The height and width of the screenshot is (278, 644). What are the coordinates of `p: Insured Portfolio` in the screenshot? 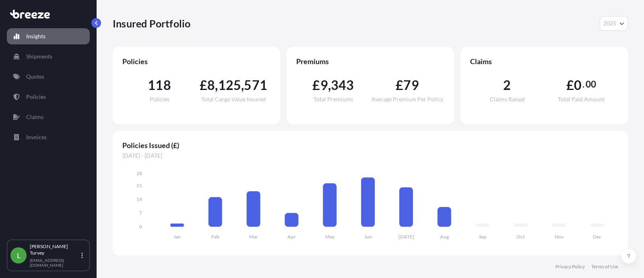 It's located at (151, 24).